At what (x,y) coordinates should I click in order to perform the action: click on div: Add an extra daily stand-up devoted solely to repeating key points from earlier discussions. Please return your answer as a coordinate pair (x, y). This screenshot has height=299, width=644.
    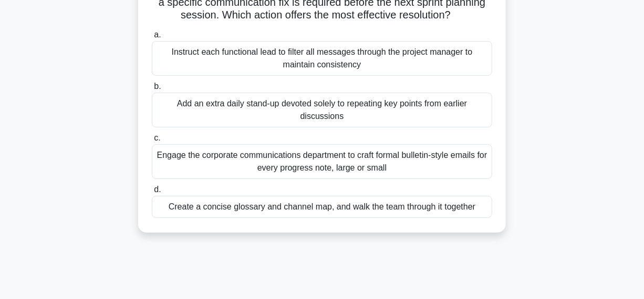
    Looking at the image, I should click on (322, 110).